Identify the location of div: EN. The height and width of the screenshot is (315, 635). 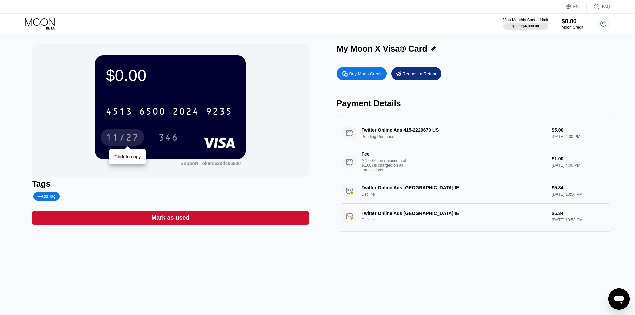
(576, 7).